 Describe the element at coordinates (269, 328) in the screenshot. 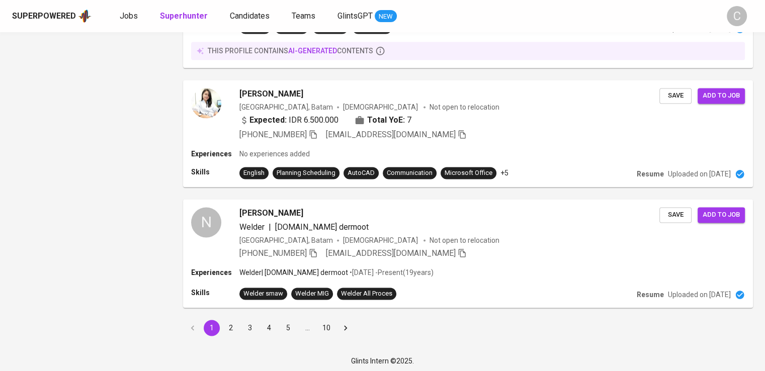

I see `nav: pagination navigation` at that location.